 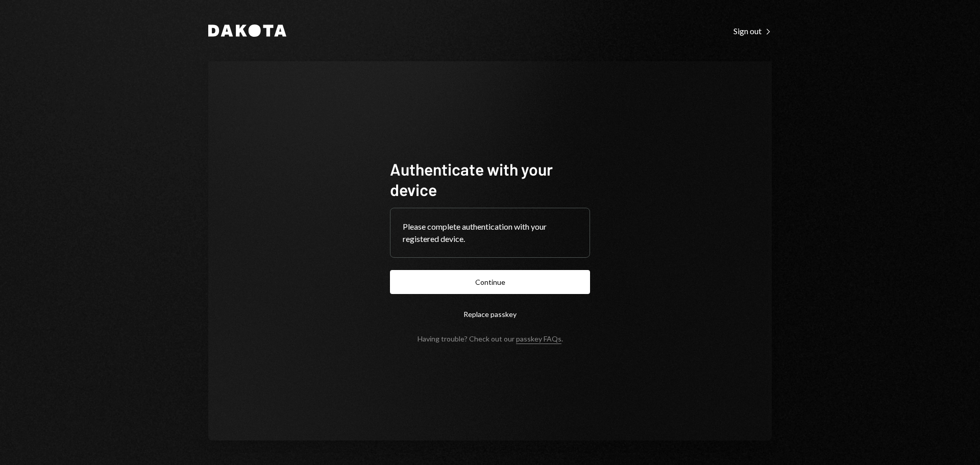 What do you see at coordinates (490, 180) in the screenshot?
I see `h1: Authenticate with your device` at bounding box center [490, 180].